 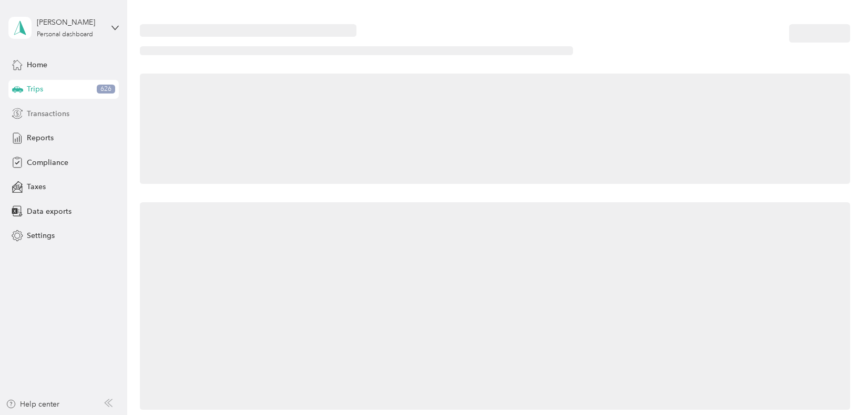 I want to click on span: Transactions, so click(x=48, y=113).